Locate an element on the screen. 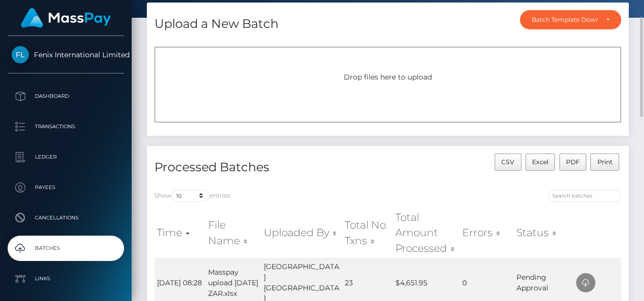 Image resolution: width=644 pixels, height=301 pixels. p: Dashboard is located at coordinates (65, 96).